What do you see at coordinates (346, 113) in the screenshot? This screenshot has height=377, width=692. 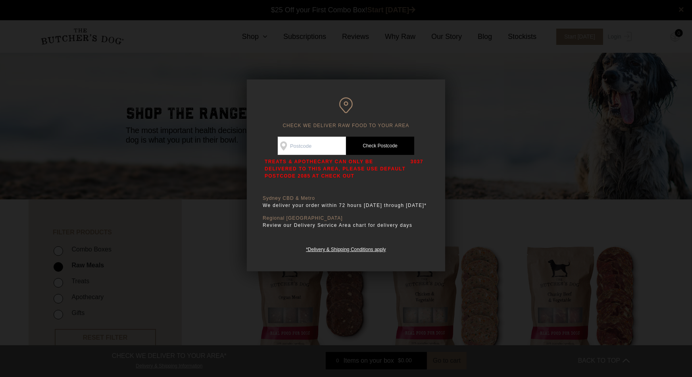 I see `h6: CHECK WE DELIVER RAW FOOD TO YOUR AREA` at bounding box center [346, 113].